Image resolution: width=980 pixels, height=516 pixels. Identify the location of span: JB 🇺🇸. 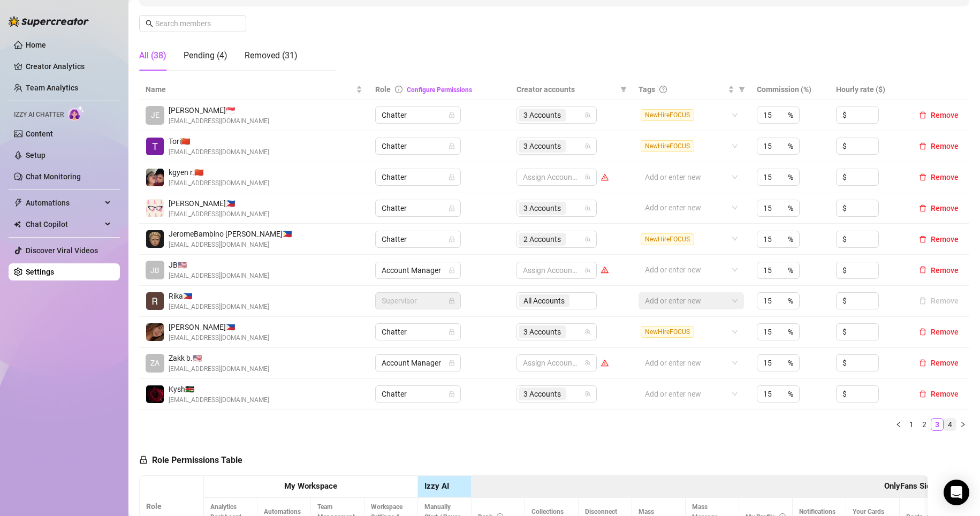
(219, 265).